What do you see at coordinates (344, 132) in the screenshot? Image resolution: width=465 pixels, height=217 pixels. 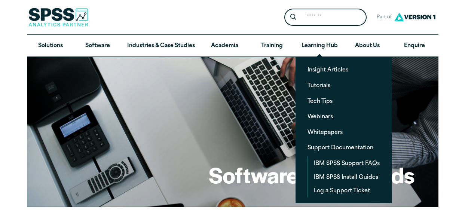 I see `a: Whitepapers` at bounding box center [344, 132].